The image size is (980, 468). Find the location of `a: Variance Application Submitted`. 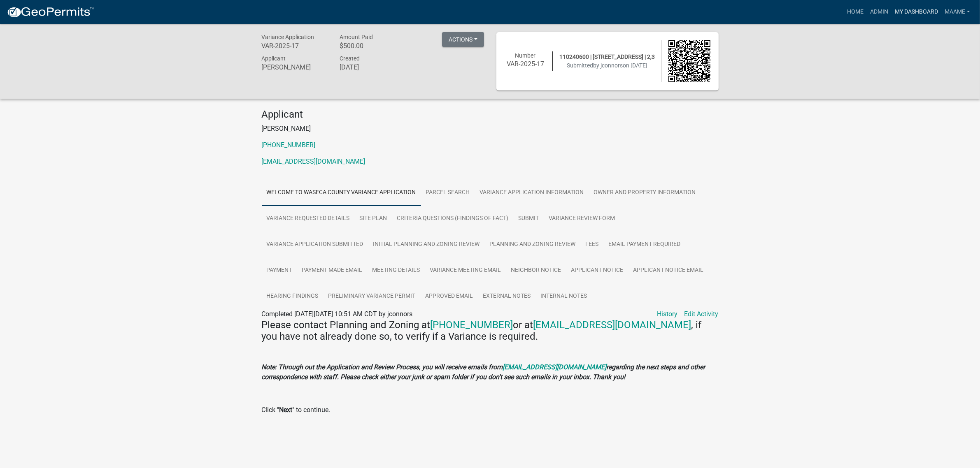

a: Variance Application Submitted is located at coordinates (315, 245).